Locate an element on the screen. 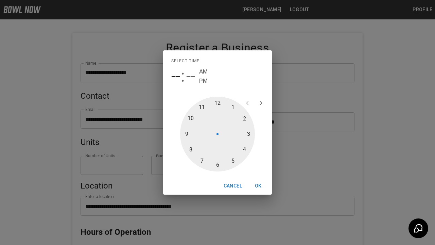 Image resolution: width=435 pixels, height=245 pixels. button: Cancel is located at coordinates (233, 185).